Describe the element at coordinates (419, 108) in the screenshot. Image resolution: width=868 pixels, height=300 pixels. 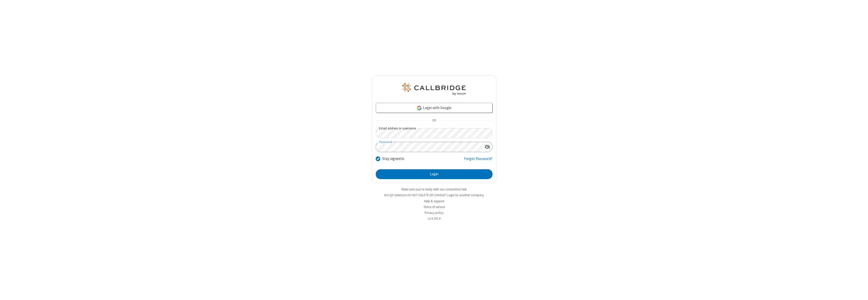
I see `img: google-icon.png` at that location.